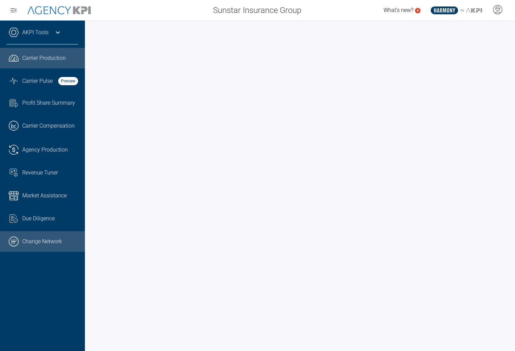  What do you see at coordinates (37, 81) in the screenshot?
I see `span: Carrier Pulse` at bounding box center [37, 81].